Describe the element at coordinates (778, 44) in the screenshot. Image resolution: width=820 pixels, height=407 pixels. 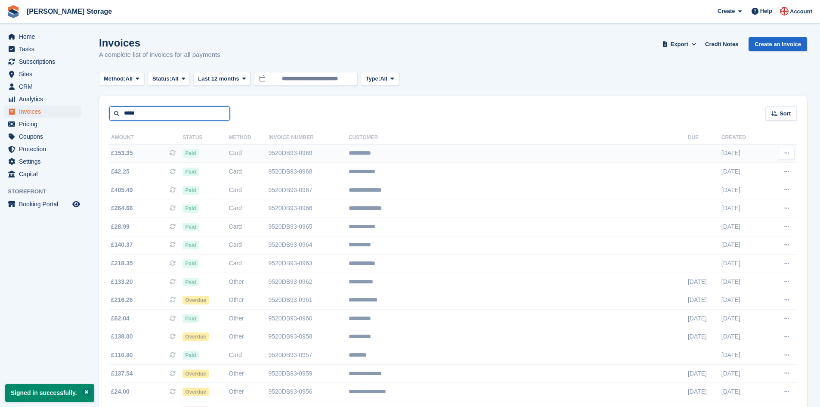
I see `a: Create an Invoice` at that location.